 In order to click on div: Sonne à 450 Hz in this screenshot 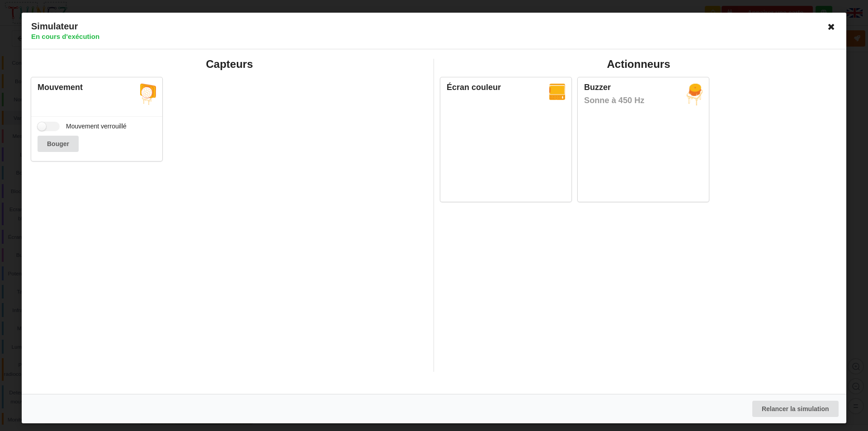, I will do `click(643, 100)`.